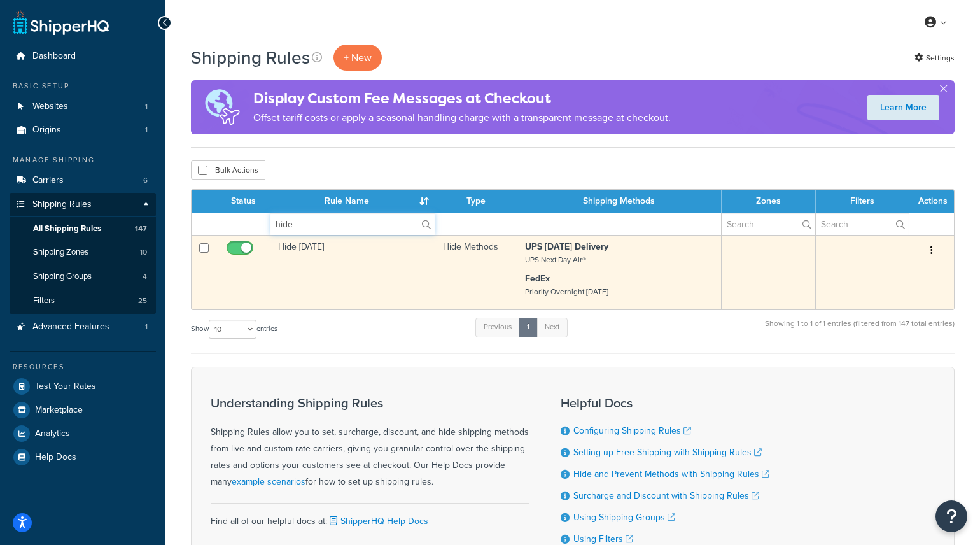  I want to click on a: All Shipping Rules 147, so click(82, 228).